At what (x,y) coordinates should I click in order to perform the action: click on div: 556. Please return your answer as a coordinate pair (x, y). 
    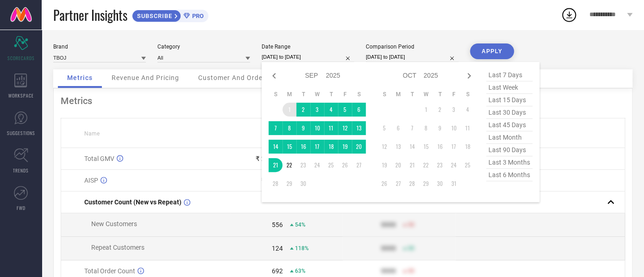
    Looking at the image, I should click on (277, 224).